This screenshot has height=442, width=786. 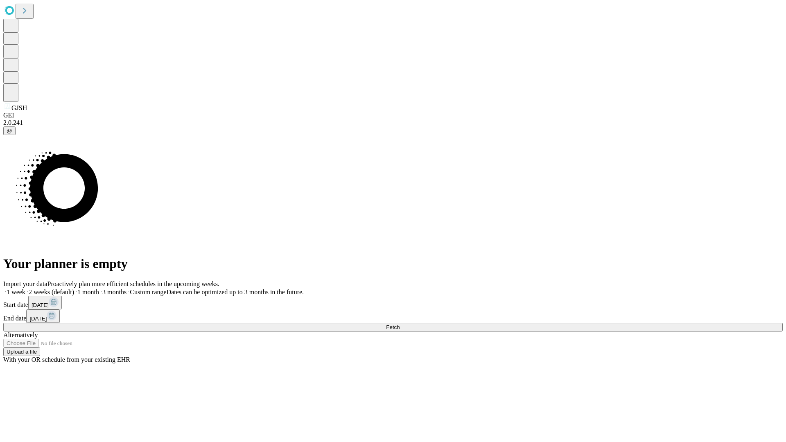 What do you see at coordinates (392, 327) in the screenshot?
I see `span: Fetch` at bounding box center [392, 327].